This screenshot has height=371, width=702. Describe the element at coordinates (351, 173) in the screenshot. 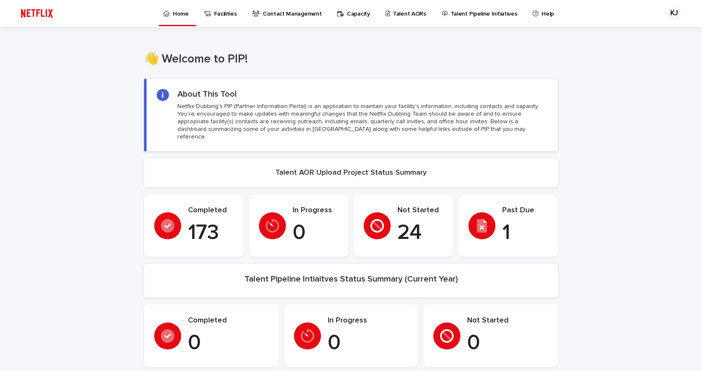

I see `h2: Talent AOR Upload Project Status Summary` at that location.